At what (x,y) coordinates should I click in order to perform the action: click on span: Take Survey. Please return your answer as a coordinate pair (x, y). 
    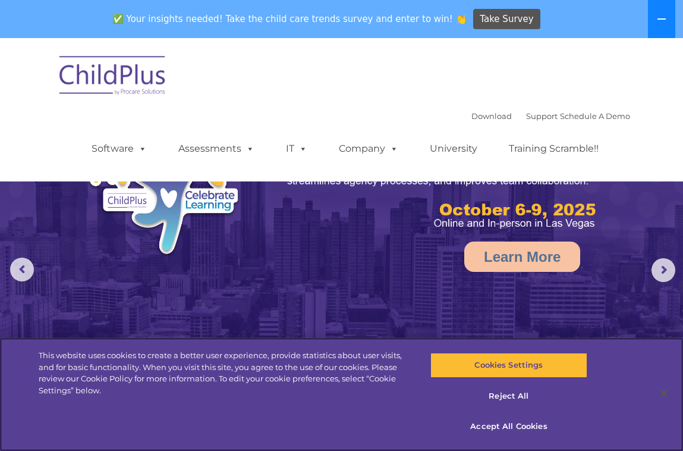
    Looking at the image, I should click on (506, 19).